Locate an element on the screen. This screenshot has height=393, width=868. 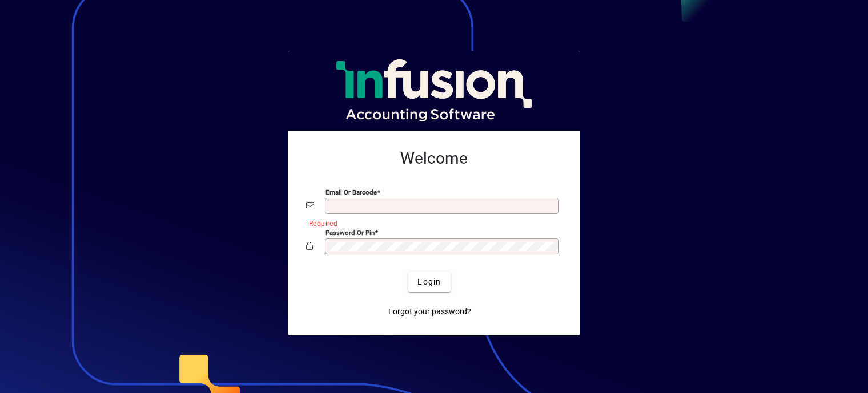
mat-error: Required is located at coordinates (430, 222).